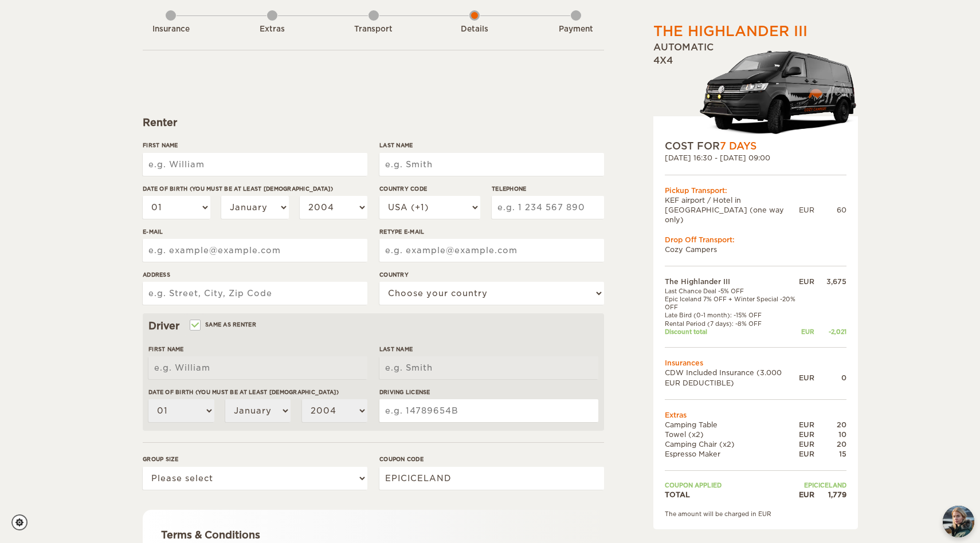  Describe the element at coordinates (548, 208) in the screenshot. I see `input: e.g. 1 234 567 890` at that location.